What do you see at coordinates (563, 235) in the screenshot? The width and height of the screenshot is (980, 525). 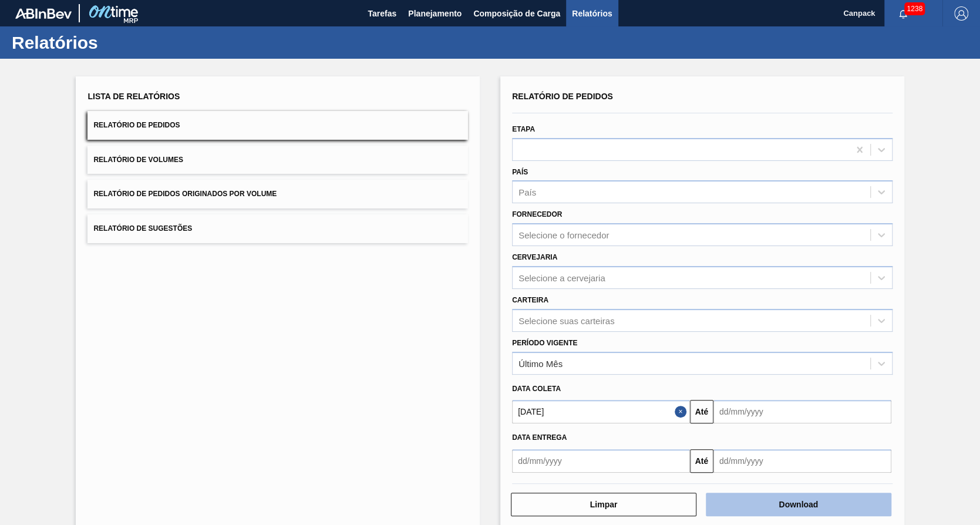 I see `div: Selecione o fornecedor` at bounding box center [563, 235].